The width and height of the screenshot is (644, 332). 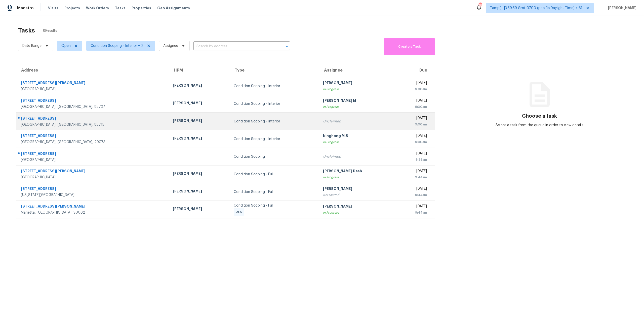 I want to click on span: Condition Scoping - Interior + 2, so click(x=117, y=46).